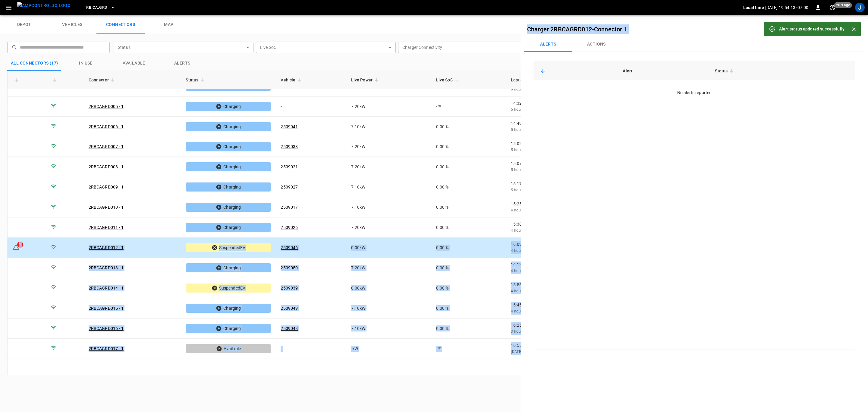 This screenshot has height=412, width=868. I want to click on p: 15:45, so click(564, 305).